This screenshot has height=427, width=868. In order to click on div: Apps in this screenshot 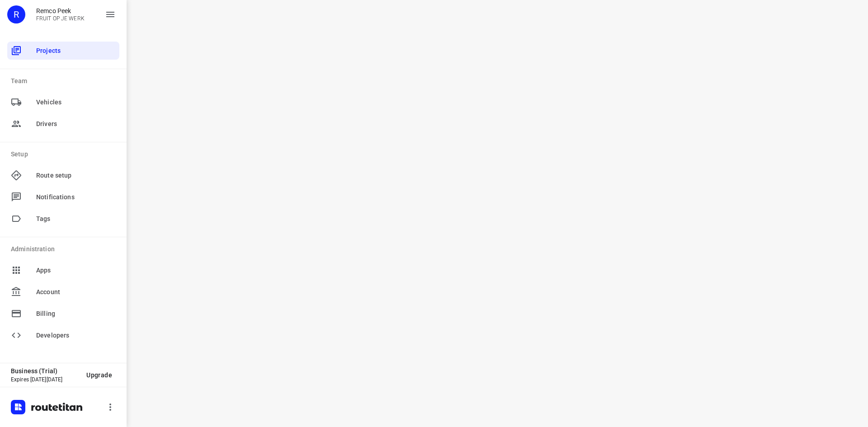, I will do `click(63, 270)`.